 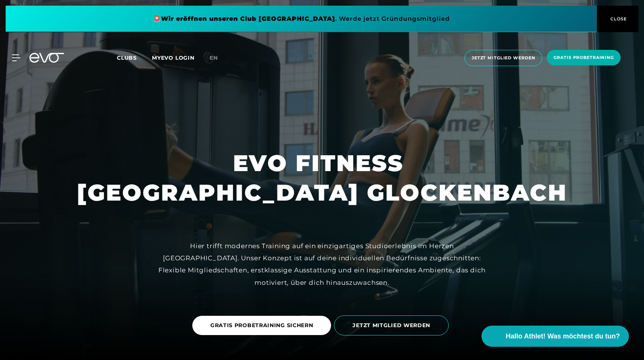 I want to click on span: Hallo Athlet! Was möchtest du tun?, so click(x=563, y=336).